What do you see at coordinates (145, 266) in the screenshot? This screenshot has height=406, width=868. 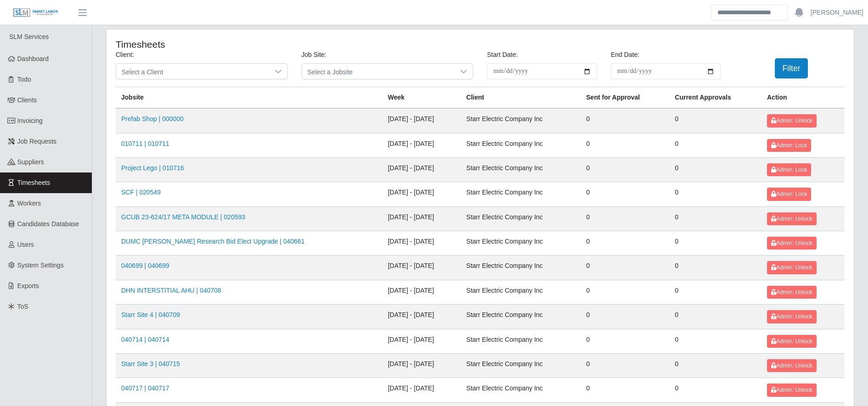 I see `a: 040699 | 040699` at bounding box center [145, 266].